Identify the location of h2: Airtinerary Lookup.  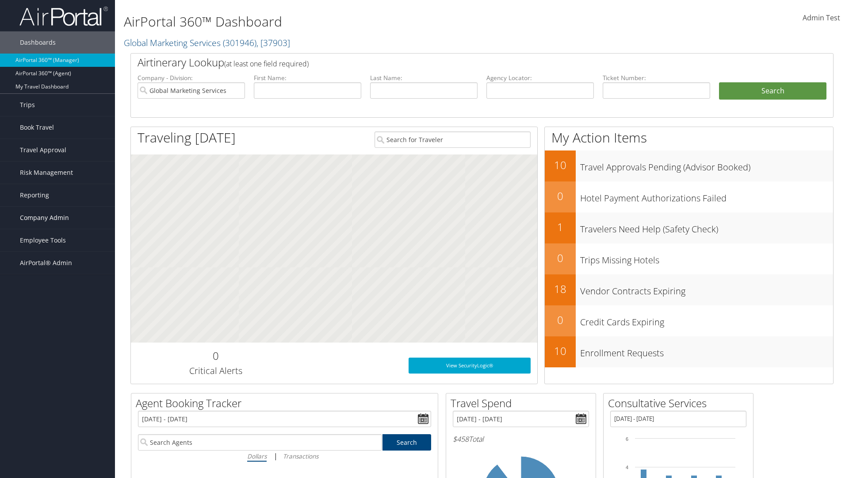
(453, 62).